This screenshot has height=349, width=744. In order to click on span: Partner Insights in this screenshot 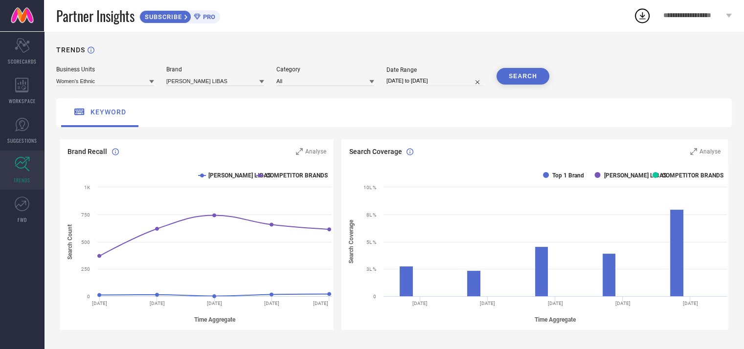, I will do `click(95, 16)`.